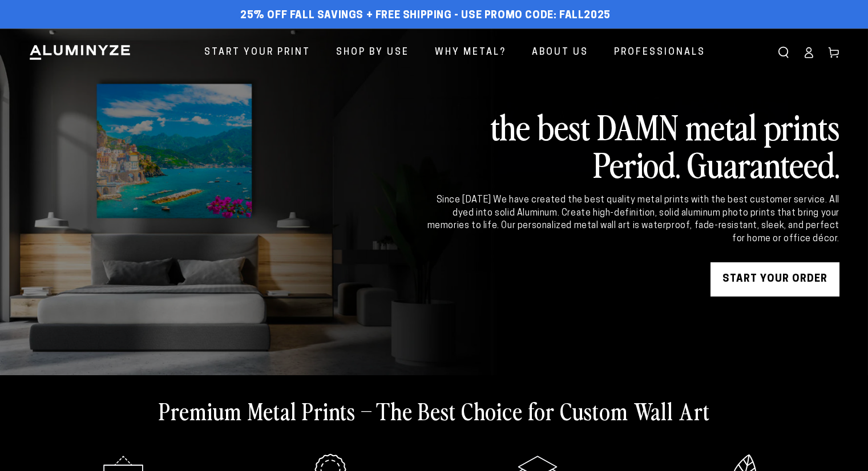 The image size is (868, 471). Describe the element at coordinates (80, 53) in the screenshot. I see `img: Aluminyze` at that location.